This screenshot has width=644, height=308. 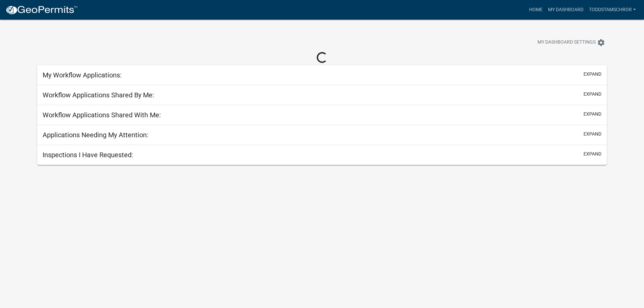 What do you see at coordinates (566, 43) in the screenshot?
I see `span: My Dashboard Settings` at bounding box center [566, 43].